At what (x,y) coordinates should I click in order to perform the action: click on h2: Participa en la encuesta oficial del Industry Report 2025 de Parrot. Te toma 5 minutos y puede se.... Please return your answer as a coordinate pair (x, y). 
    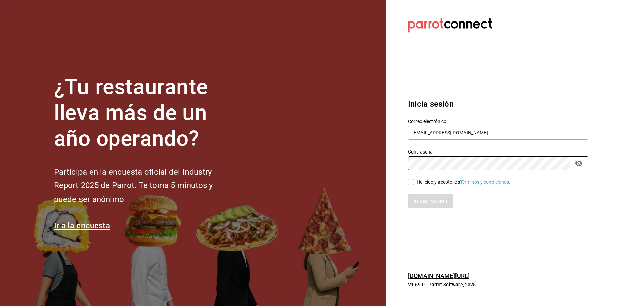
    Looking at the image, I should click on (145, 186).